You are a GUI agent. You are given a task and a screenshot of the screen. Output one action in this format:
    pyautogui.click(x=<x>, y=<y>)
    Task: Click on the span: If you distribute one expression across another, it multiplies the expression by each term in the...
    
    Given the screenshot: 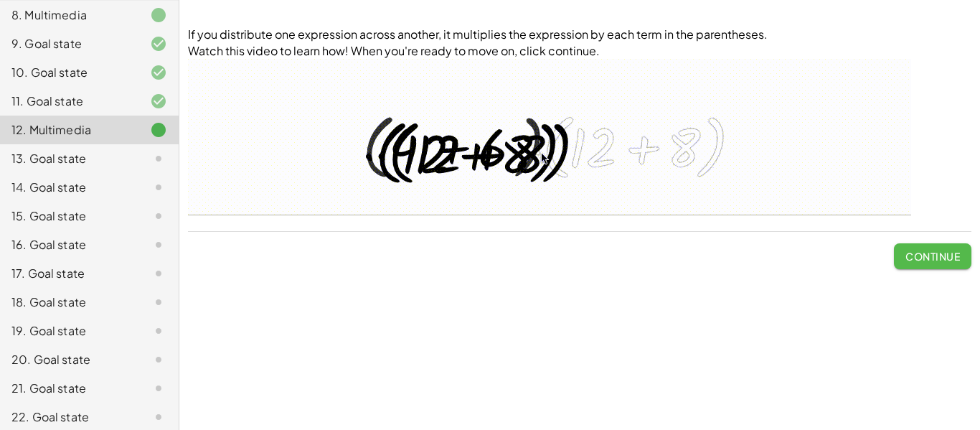 What is the action you would take?
    pyautogui.click(x=478, y=34)
    